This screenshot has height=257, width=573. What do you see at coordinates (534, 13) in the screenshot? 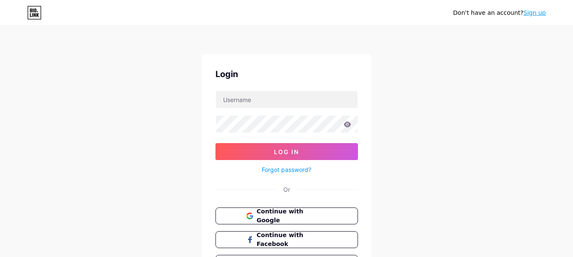
I see `a: Sign up` at bounding box center [534, 13].